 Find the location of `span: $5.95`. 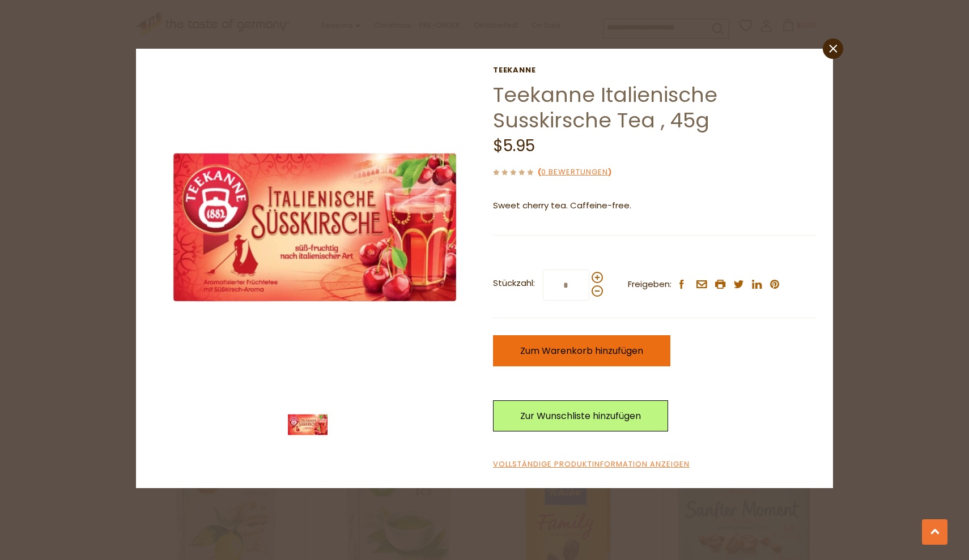

span: $5.95 is located at coordinates (514, 146).